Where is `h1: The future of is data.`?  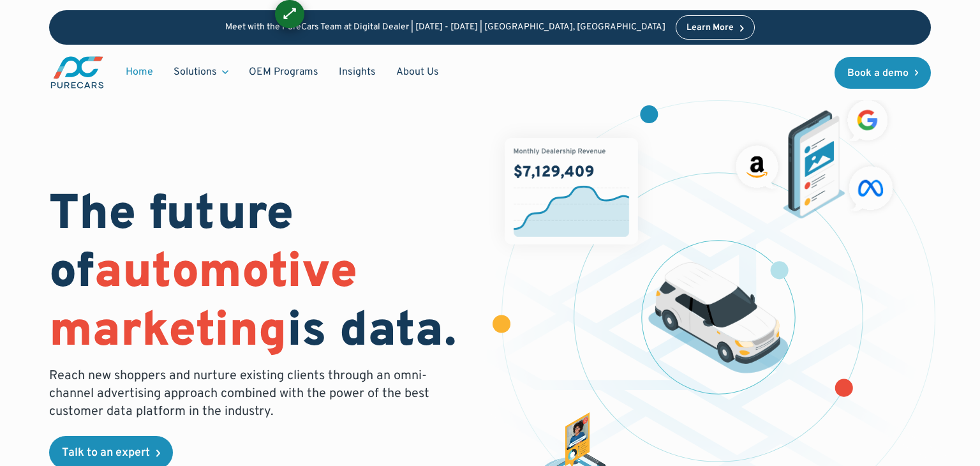
h1: The future of is data. is located at coordinates (262, 274).